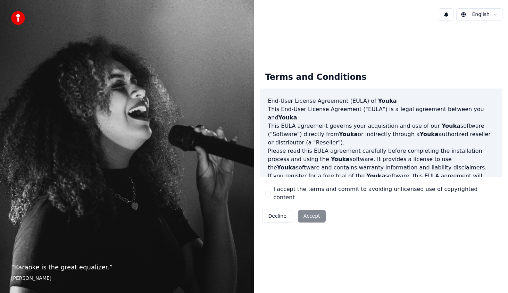  I want to click on div: Terms and Conditions, so click(316, 77).